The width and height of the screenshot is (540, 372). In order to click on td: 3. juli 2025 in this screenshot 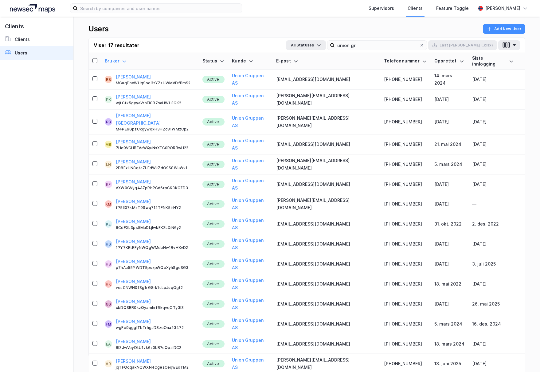, I will do `click(493, 264)`.